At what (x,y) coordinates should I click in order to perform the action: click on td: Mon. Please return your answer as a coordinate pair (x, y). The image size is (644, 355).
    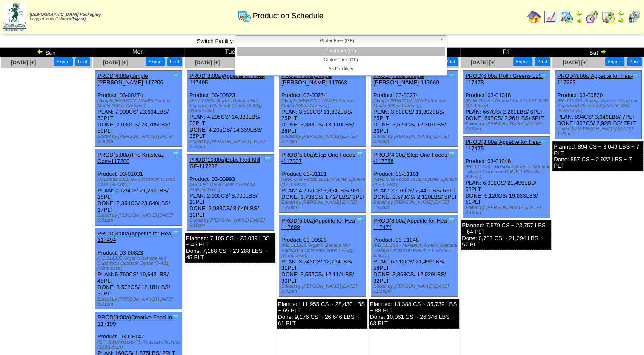
    Looking at the image, I should click on (138, 52).